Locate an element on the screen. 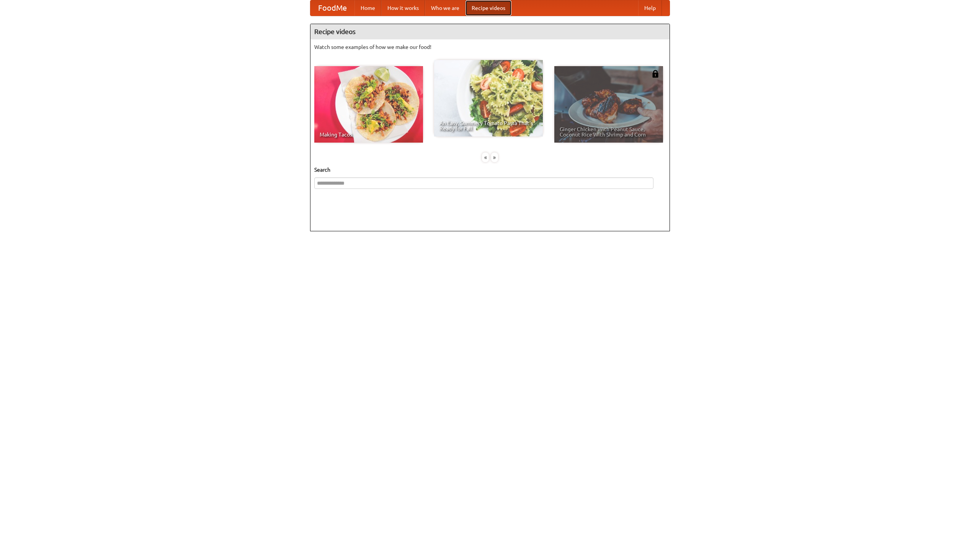 The height and width of the screenshot is (541, 980). a: Making Tacos is located at coordinates (369, 104).